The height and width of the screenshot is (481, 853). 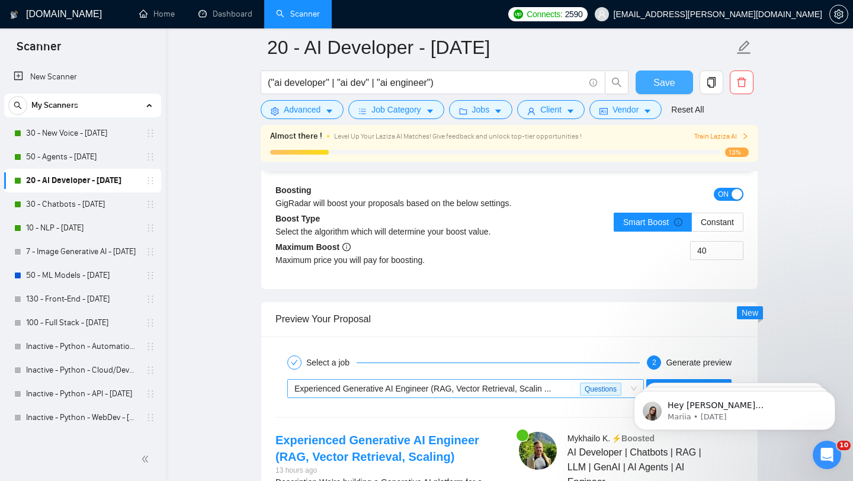 What do you see at coordinates (82, 77) in the screenshot?
I see `li: New Scanner` at bounding box center [82, 77].